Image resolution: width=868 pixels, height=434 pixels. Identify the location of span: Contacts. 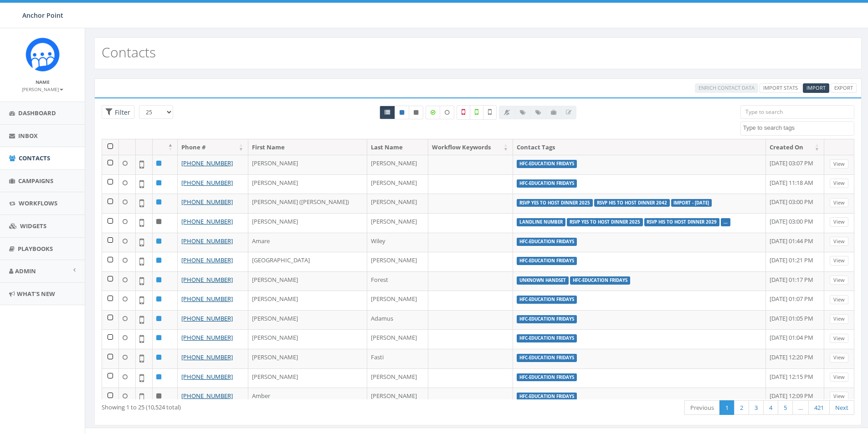
(34, 158).